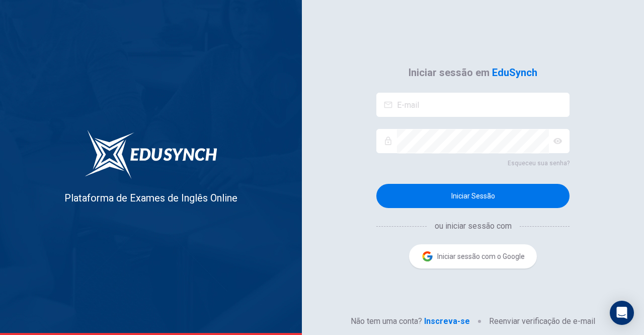 This screenshot has height=335, width=644. What do you see at coordinates (447, 322) in the screenshot?
I see `p: Inscreva-se` at bounding box center [447, 322].